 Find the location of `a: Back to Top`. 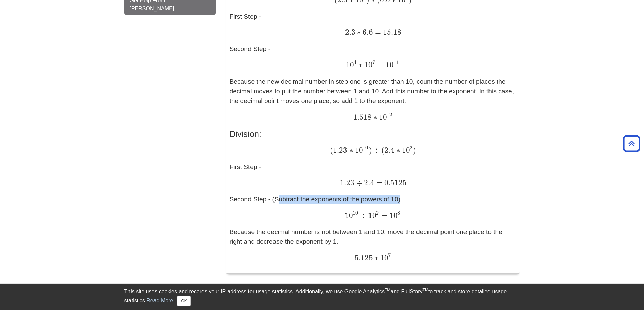

a: Back to Top is located at coordinates (631, 144).